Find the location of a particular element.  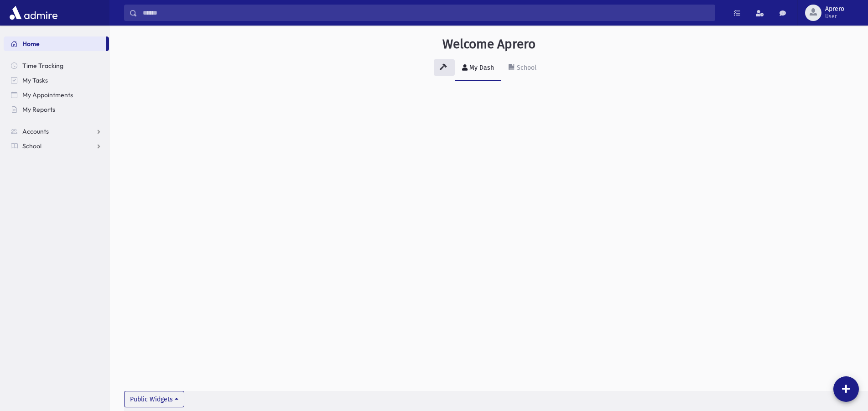

span: Aprero is located at coordinates (835, 9).